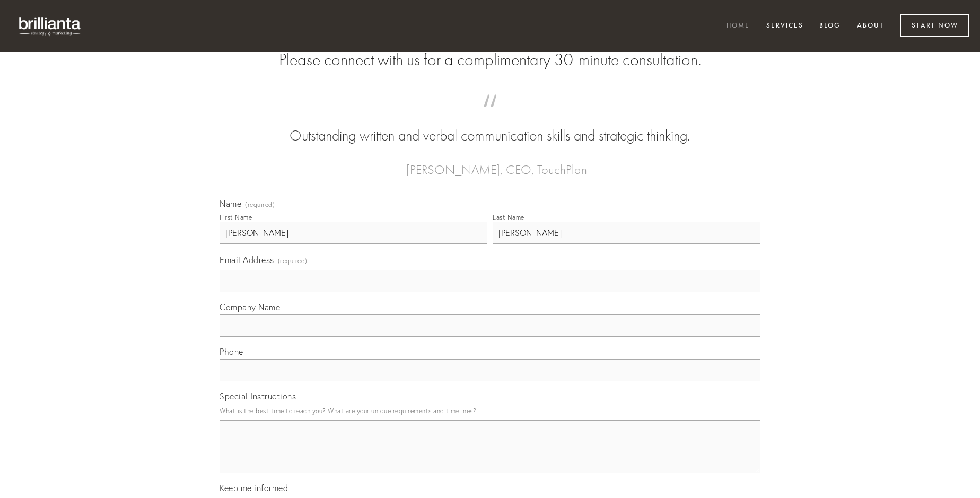 The height and width of the screenshot is (498, 980). I want to click on a: About, so click(870, 26).